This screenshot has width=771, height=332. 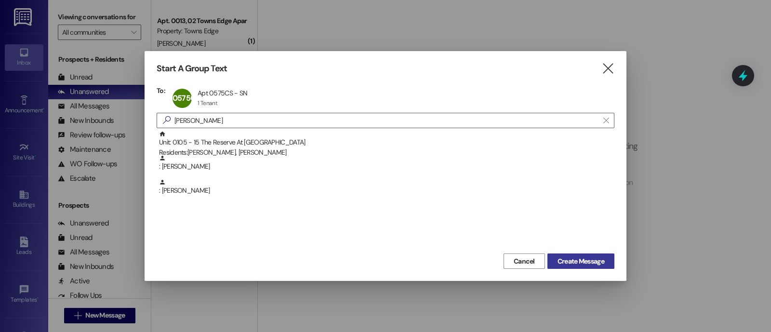 I want to click on button: Cancel, so click(x=524, y=261).